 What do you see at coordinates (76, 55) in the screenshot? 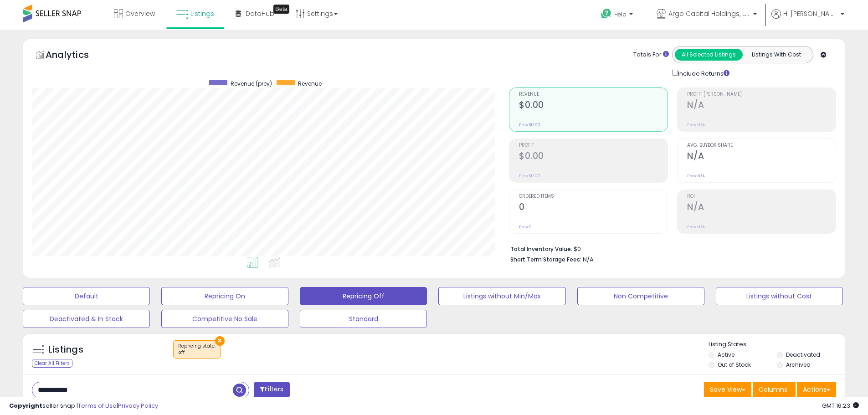
I see `h5: Analytics` at bounding box center [76, 55].